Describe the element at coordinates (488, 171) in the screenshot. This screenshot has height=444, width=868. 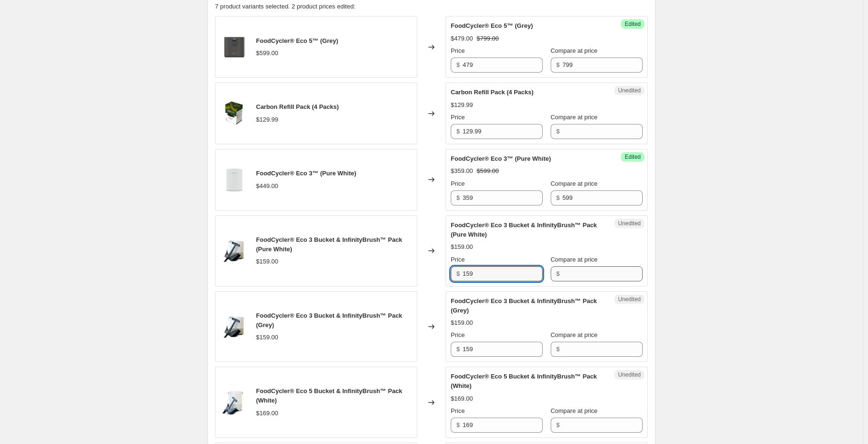
I see `strike: $599.00` at that location.